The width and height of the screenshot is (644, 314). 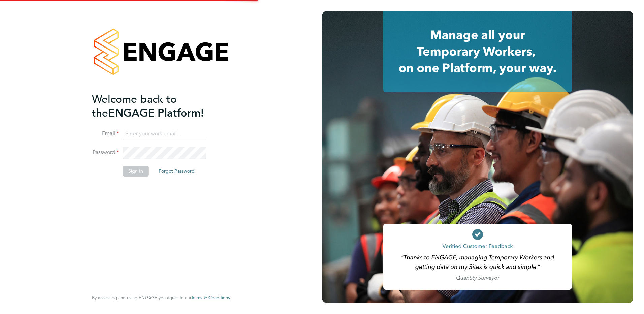 I want to click on button: Sign In, so click(x=135, y=171).